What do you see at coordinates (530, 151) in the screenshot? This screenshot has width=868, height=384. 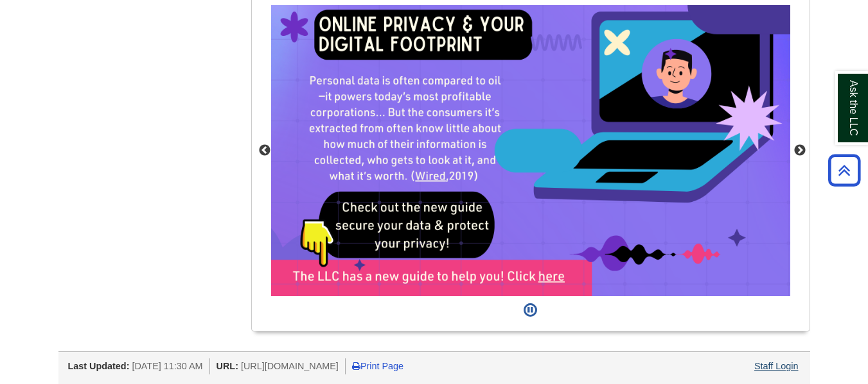 I see `div: This box contains rotating images` at bounding box center [530, 151].